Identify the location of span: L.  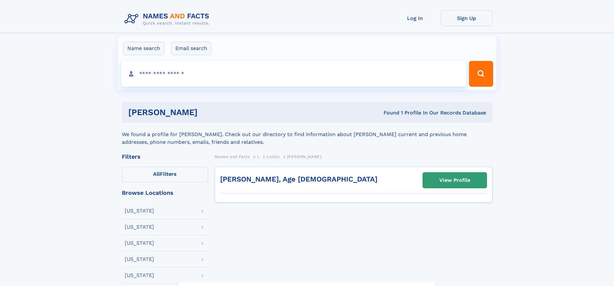
(258, 157).